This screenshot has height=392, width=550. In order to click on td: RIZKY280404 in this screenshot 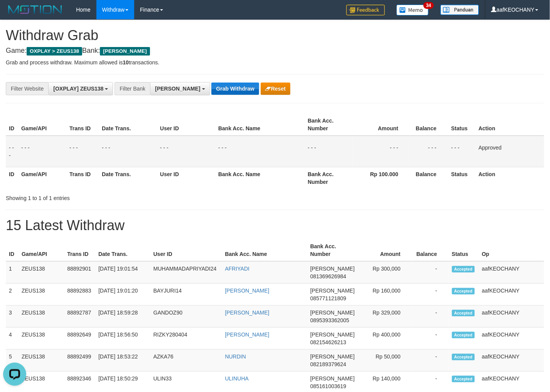, I will do `click(187, 338)`.